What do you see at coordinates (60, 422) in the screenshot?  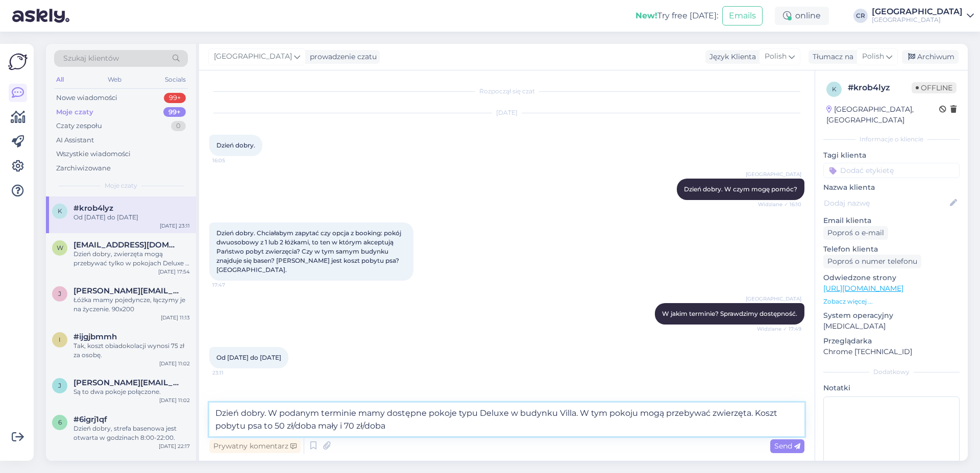 I see `span: 6` at bounding box center [60, 422].